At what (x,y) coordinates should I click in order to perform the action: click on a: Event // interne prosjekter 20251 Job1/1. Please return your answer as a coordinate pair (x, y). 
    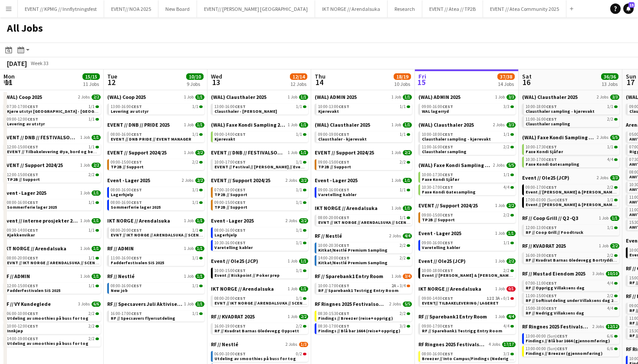
    Looking at the image, I should click on (52, 221).